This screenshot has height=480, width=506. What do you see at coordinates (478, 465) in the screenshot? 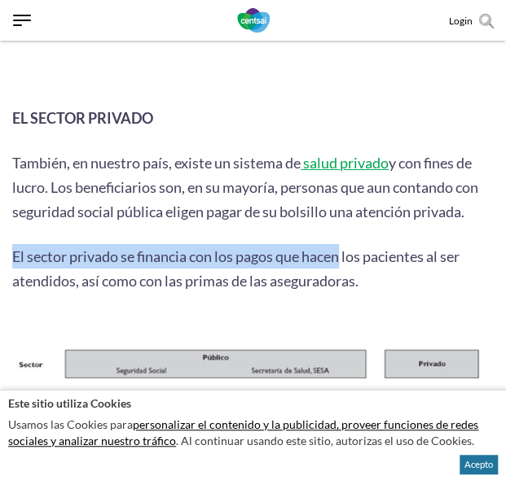
I see `button: Acepto` at bounding box center [478, 465].